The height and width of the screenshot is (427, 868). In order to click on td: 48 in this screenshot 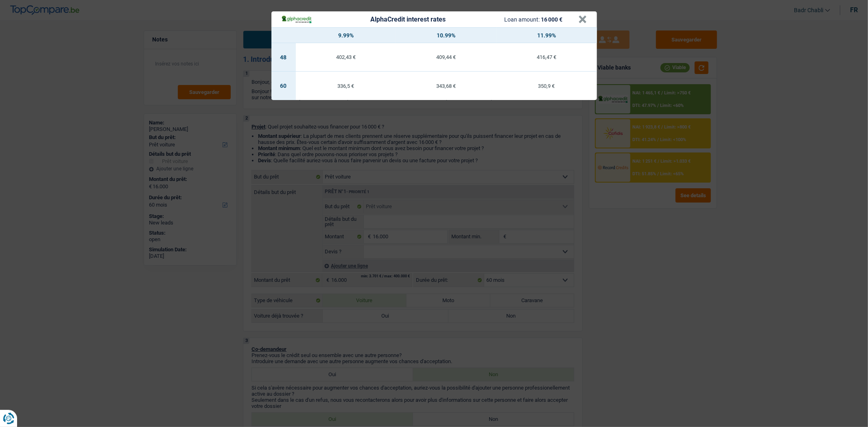, I will do `click(283, 57)`.